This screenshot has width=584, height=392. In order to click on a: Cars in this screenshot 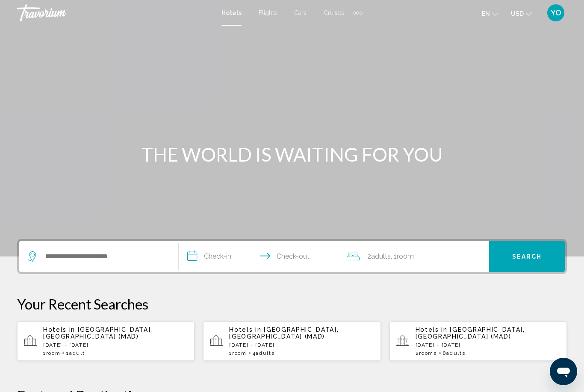, I will do `click(300, 13)`.